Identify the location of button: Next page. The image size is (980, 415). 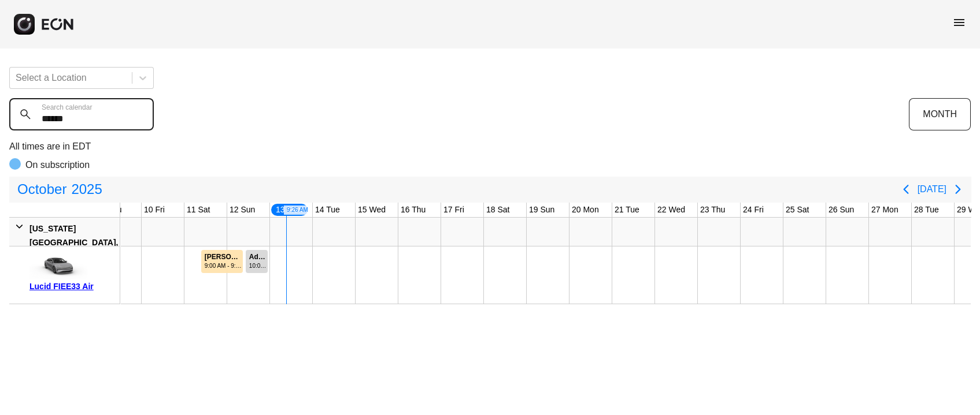
(958, 190).